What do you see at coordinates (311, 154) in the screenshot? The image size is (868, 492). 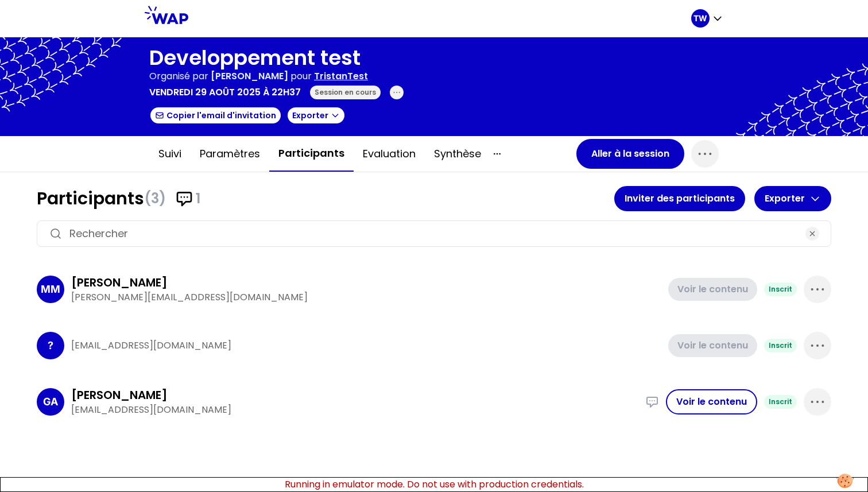 I see `button: Participants` at bounding box center [311, 154].